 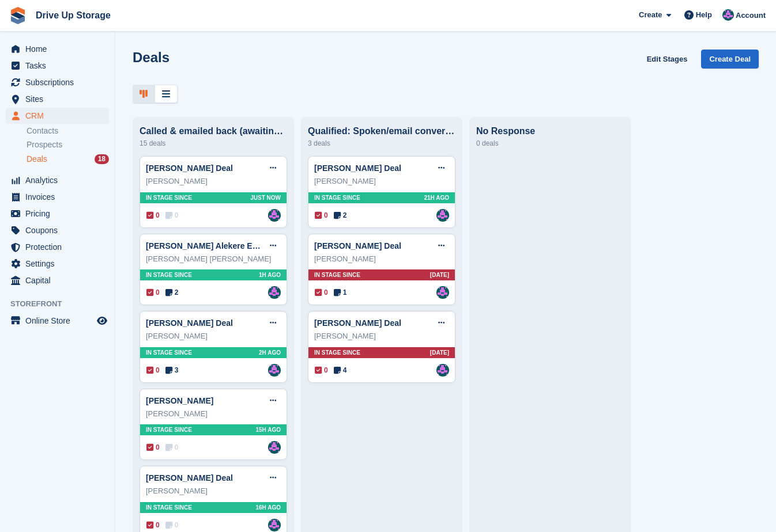 What do you see at coordinates (340, 293) in the screenshot?
I see `span: 1` at bounding box center [340, 293].